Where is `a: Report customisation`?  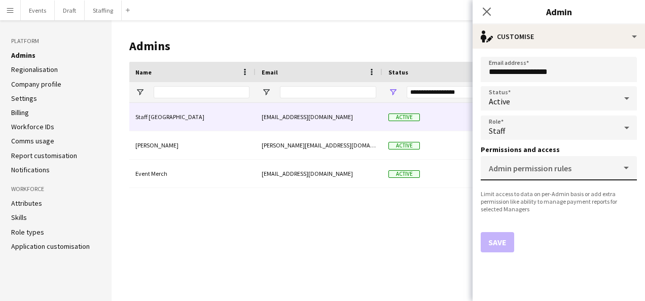
a: Report customisation is located at coordinates (44, 156).